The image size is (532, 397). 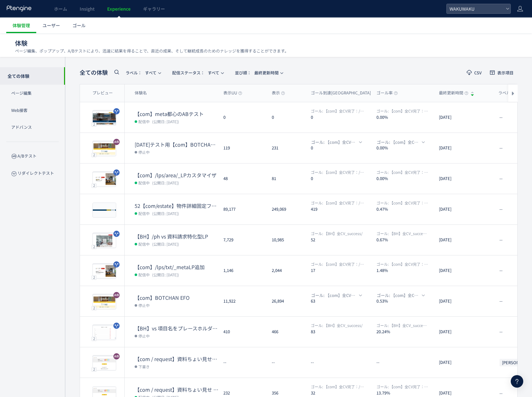 I want to click on dt: 52, so click(x=341, y=239).